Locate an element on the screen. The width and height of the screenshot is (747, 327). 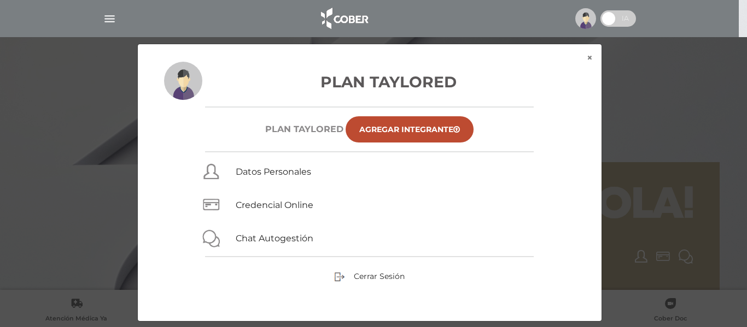
h6: Plan TAYLORED is located at coordinates (304, 129).